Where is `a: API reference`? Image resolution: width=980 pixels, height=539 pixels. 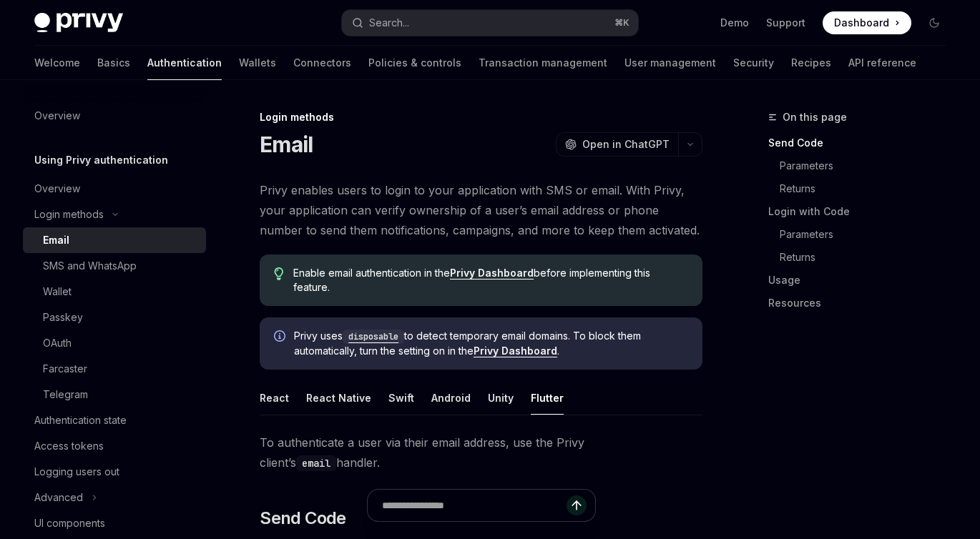
a: API reference is located at coordinates (882, 63).